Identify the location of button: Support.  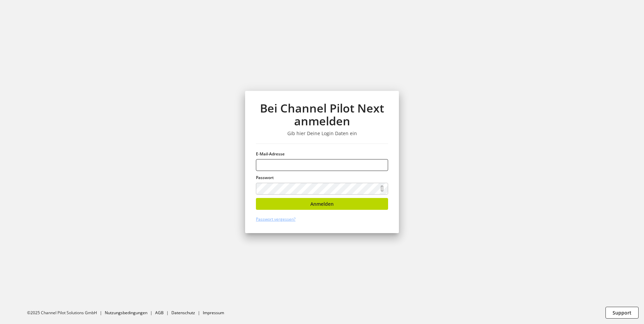
(622, 312).